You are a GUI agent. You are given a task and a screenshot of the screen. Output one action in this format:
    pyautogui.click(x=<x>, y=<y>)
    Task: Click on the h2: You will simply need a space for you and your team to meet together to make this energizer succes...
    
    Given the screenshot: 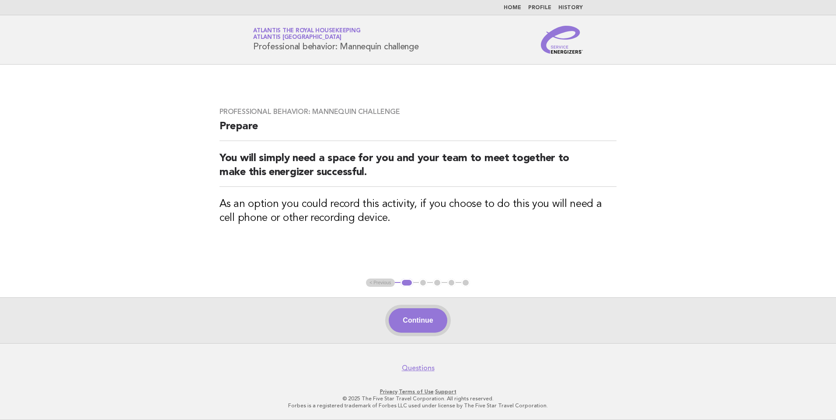 What is the action you would take?
    pyautogui.click(x=418, y=169)
    